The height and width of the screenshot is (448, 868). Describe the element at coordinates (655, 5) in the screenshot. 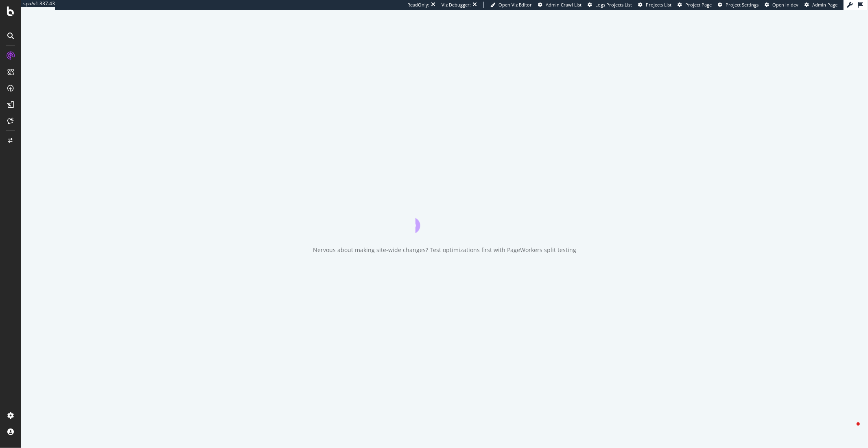

I see `a: Projects List` at that location.